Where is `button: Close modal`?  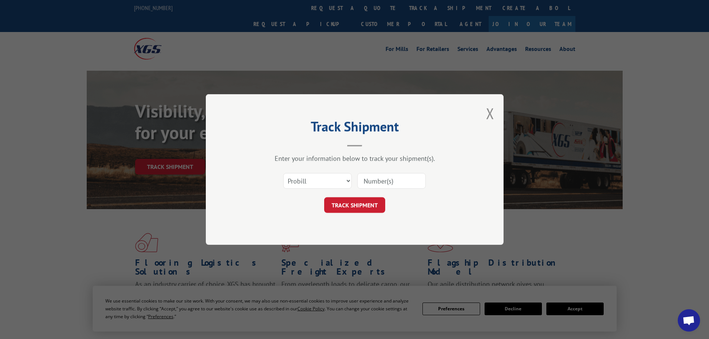
button: Close modal is located at coordinates (490, 113).